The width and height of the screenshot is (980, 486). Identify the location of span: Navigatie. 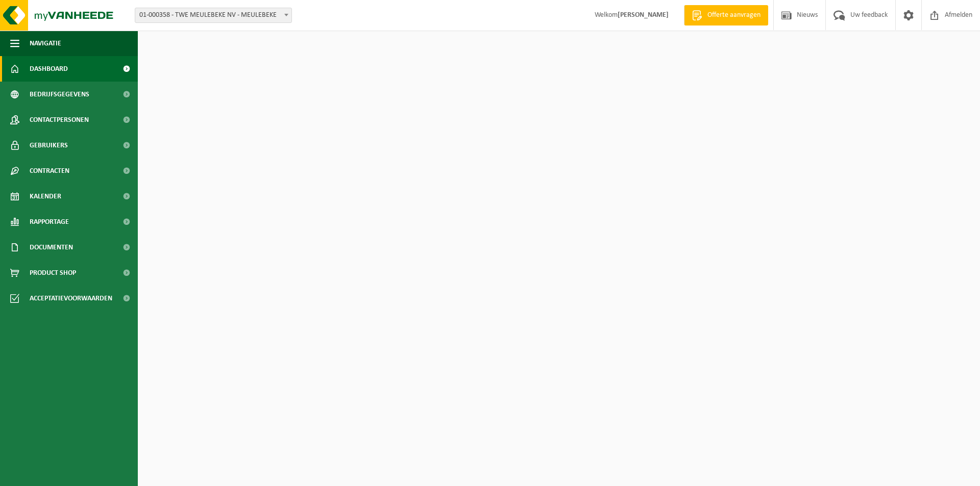
(46, 44).